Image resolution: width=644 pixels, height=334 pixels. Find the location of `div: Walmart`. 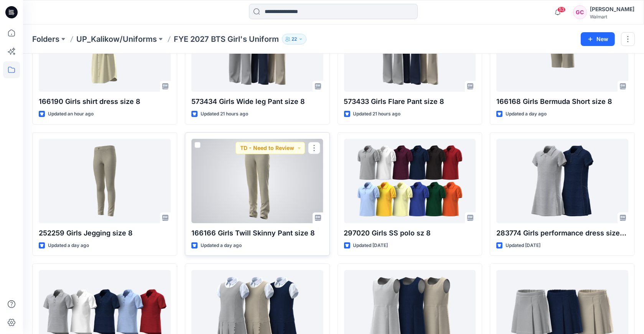

div: Walmart is located at coordinates (613, 16).